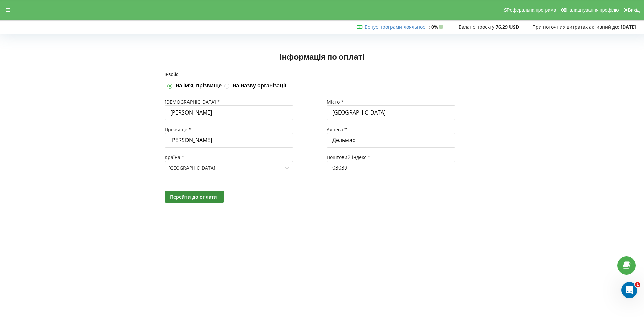 This screenshot has height=320, width=644. What do you see at coordinates (348, 157) in the screenshot?
I see `span: Поштовий індекс *` at bounding box center [348, 157].